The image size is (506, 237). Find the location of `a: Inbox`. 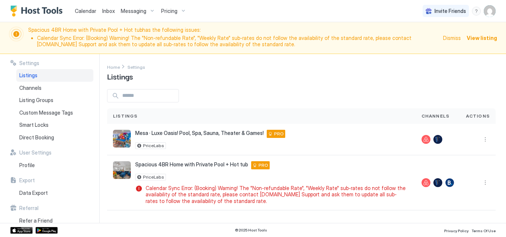

a: Inbox is located at coordinates (109, 11).